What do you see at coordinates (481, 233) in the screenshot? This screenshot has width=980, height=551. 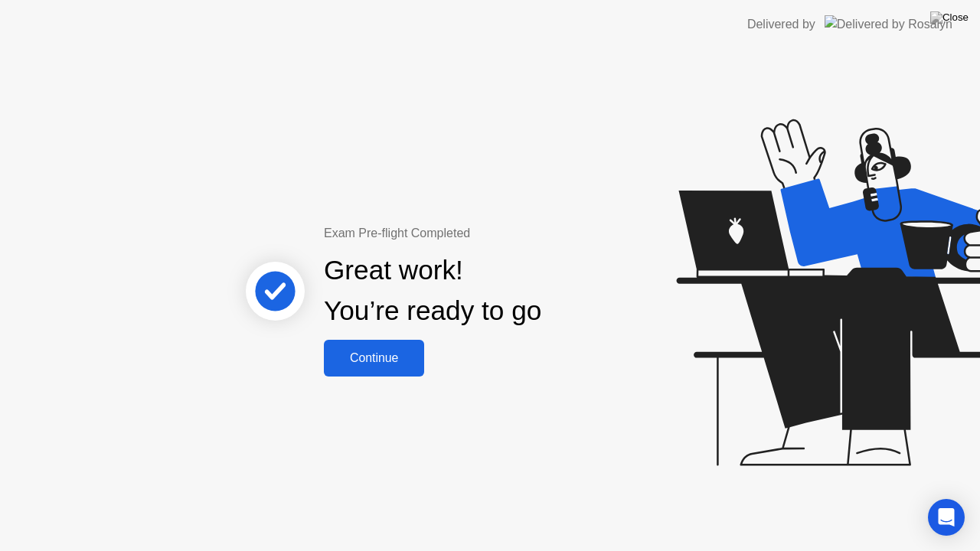 I see `div: Exam Pre-flight Completed` at bounding box center [481, 233].